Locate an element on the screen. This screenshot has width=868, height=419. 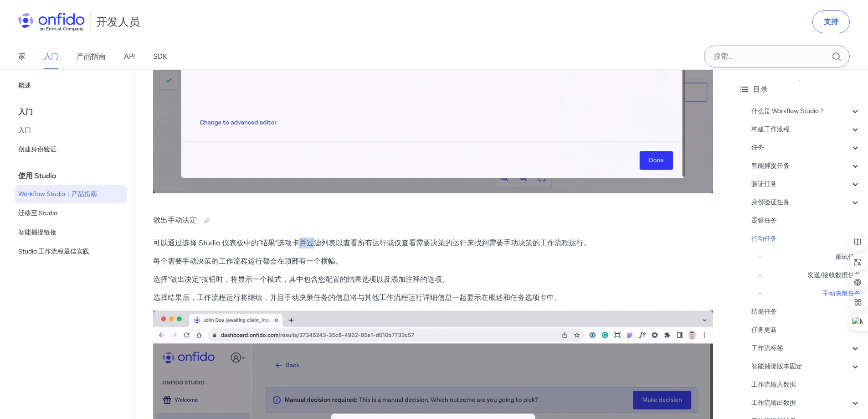
font: 行动任务 is located at coordinates (764, 239).